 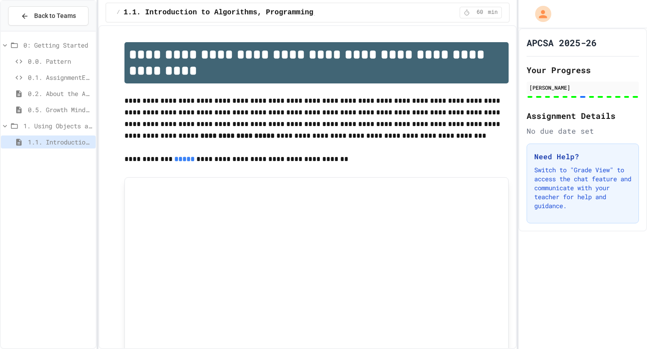 I want to click on span: 0.0. Pattern, so click(x=60, y=61).